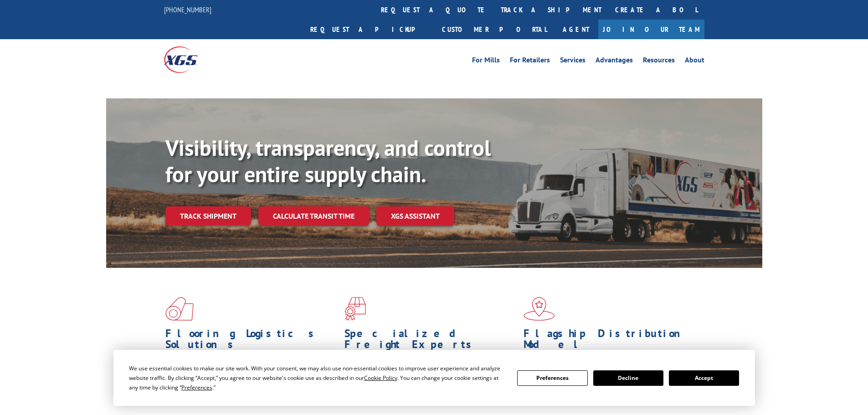  Describe the element at coordinates (576, 29) in the screenshot. I see `a: Agent` at that location.